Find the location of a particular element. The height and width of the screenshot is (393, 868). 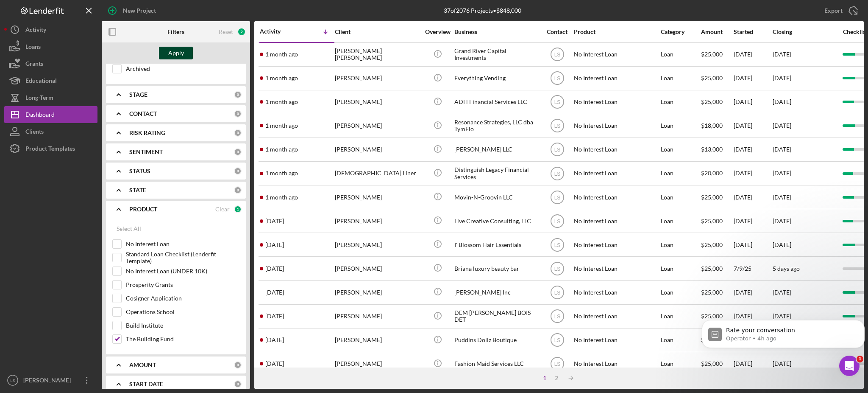

button: Activity is located at coordinates (51, 30).